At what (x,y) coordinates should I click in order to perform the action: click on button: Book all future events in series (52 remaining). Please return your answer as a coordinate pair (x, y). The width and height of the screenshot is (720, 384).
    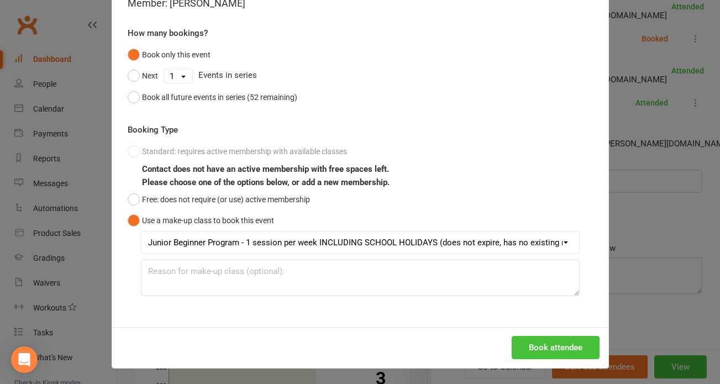
    Looking at the image, I should click on (212, 97).